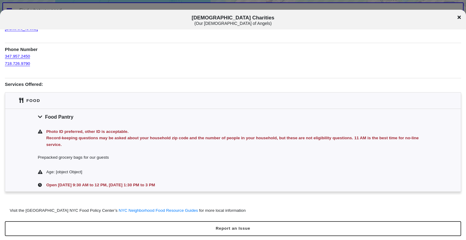  What do you see at coordinates (237, 138) in the screenshot?
I see `div: Photo ID preferred, other ID is acceptable. Record-keeping questions may be asked about your hous...` at bounding box center [237, 138].